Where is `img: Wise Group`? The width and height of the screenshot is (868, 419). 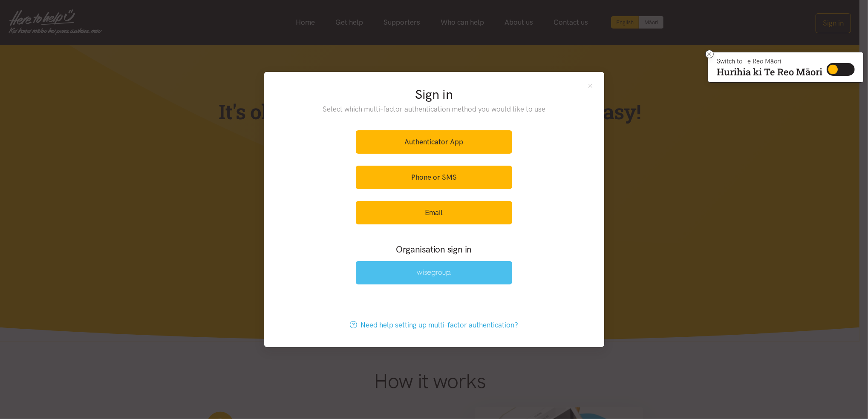 img: Wise Group is located at coordinates (434, 273).